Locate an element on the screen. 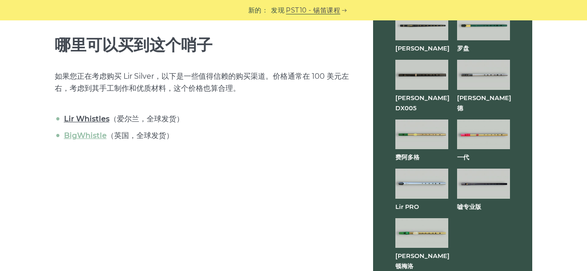 This screenshot has height=271, width=587. font: 如果您正在考虑购买 Lir Silver，以下是一些值得信赖的购买渠道。价格通常在 100 美元左右，考虑到其手工制作和优质材料，这个价格也算合理。 is located at coordinates (202, 82).